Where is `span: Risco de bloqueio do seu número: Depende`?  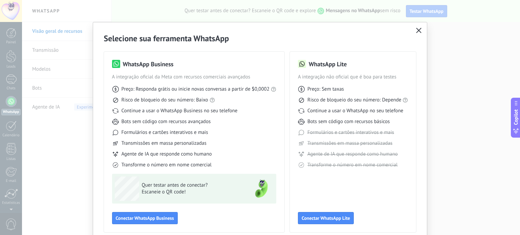
span: Risco de bloqueio do seu número: Depende is located at coordinates (354, 100).